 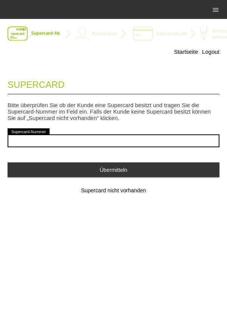 What do you see at coordinates (114, 191) in the screenshot?
I see `button: Supercard nicht vorhanden` at bounding box center [114, 191].